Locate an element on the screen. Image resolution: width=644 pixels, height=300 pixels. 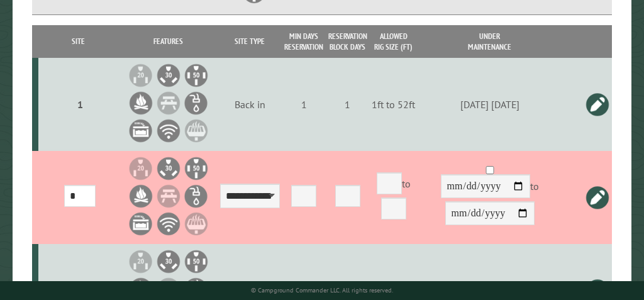
div: Back in is located at coordinates (249, 104).